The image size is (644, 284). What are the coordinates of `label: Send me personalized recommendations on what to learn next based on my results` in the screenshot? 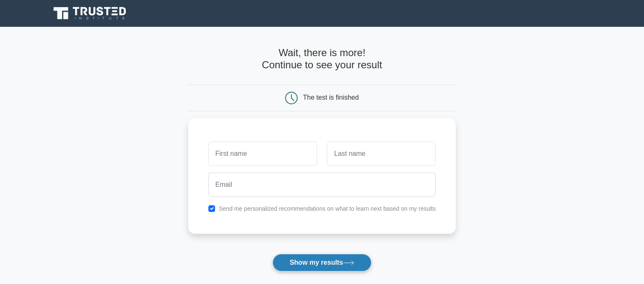 It's located at (327, 209).